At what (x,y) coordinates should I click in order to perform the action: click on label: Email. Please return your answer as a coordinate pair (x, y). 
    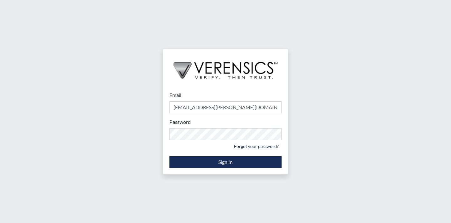
    Looking at the image, I should click on (175, 95).